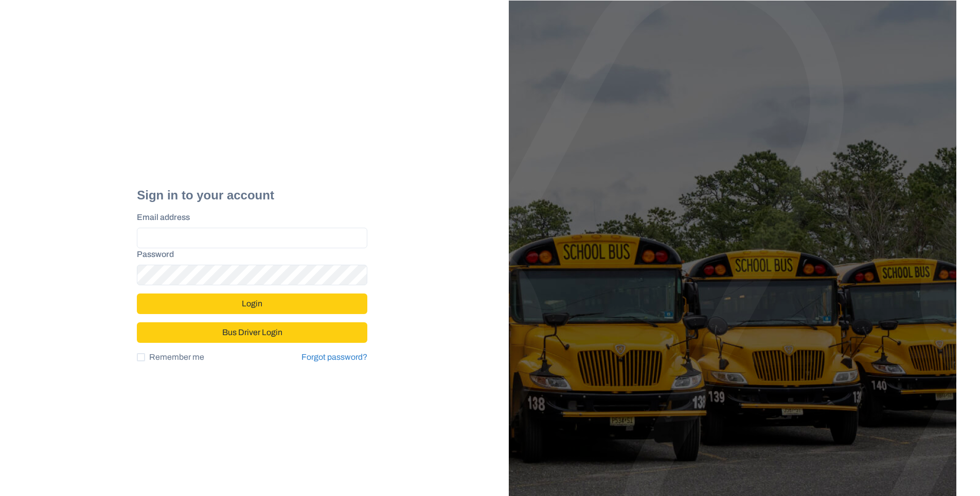 The width and height of the screenshot is (980, 496). Describe the element at coordinates (252, 304) in the screenshot. I see `button: Login` at that location.